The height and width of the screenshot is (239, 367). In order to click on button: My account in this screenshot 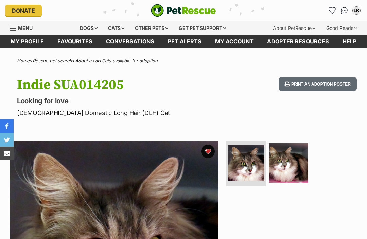, I will do `click(356, 11)`.